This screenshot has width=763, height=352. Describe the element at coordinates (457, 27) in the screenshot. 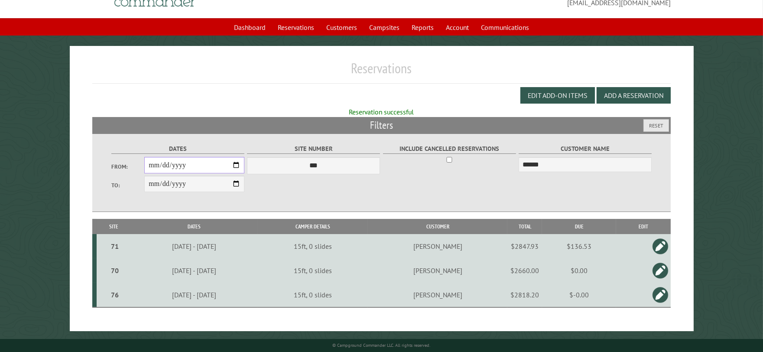

I see `a: Account` at that location.